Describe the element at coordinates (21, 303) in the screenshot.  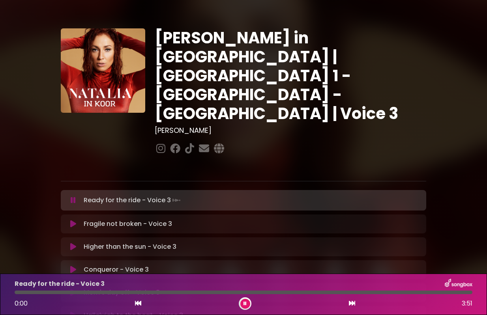
I see `span: 0:00` at that location.